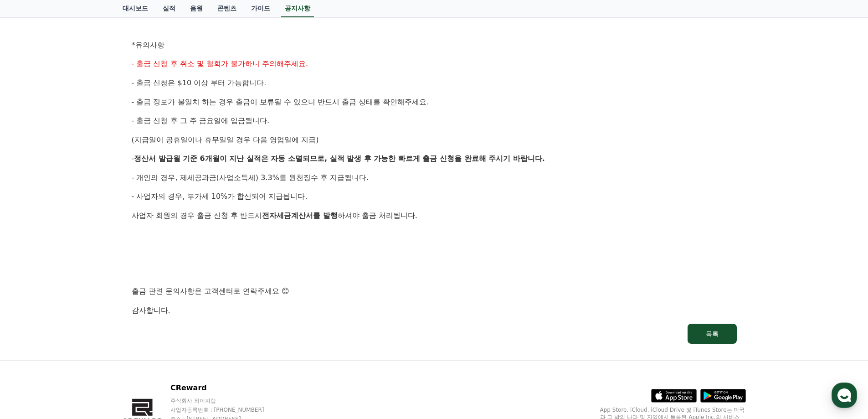 The image size is (868, 419). I want to click on span: - 출금 정보가 불일치 하는 경우 출금이 보류될 수 있으니 반드시 출금 상태를 확인해주세요., so click(280, 102).